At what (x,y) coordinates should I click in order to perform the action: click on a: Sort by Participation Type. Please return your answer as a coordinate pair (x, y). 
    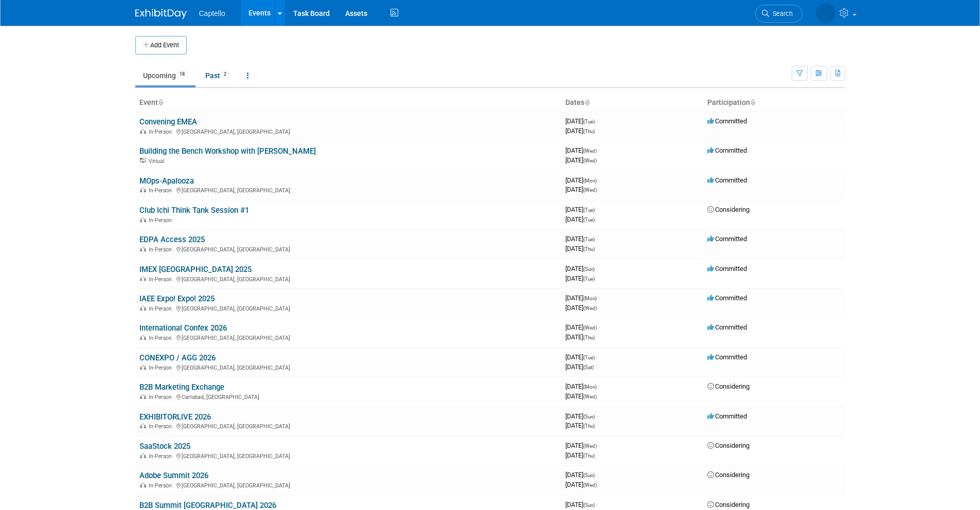
    Looking at the image, I should click on (753, 102).